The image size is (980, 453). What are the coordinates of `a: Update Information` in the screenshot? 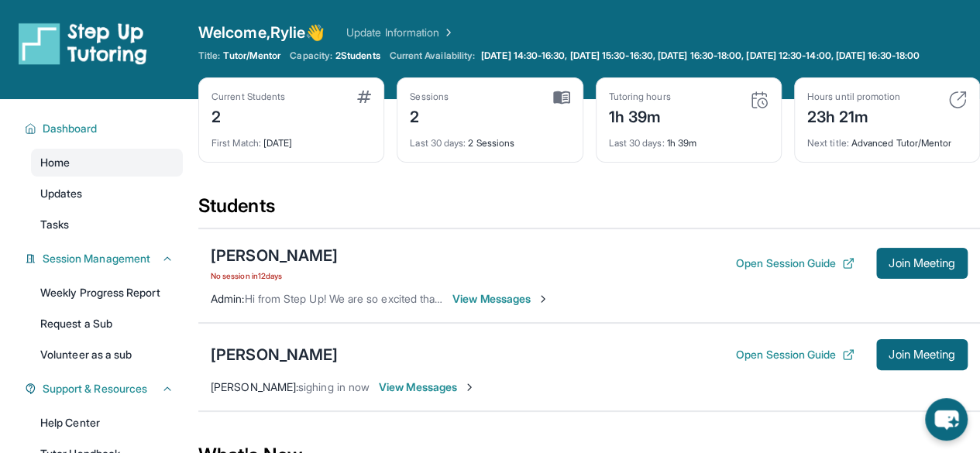 It's located at (400, 33).